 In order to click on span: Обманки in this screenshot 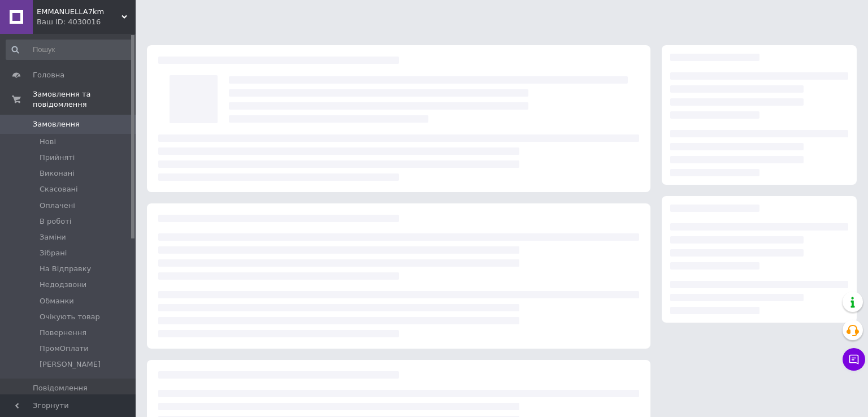, I will do `click(57, 301)`.